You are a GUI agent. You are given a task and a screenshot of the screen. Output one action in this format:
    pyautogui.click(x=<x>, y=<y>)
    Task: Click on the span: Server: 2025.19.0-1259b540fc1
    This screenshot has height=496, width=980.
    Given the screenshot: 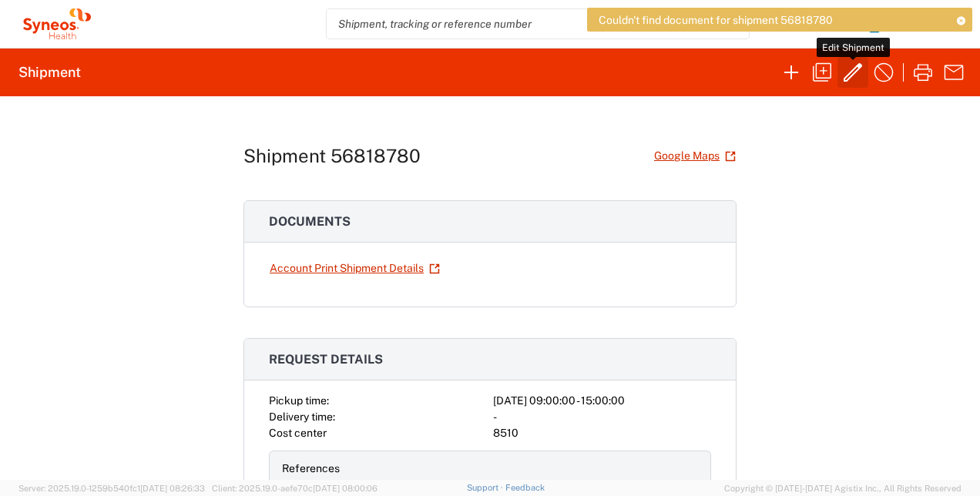 What is the action you would take?
    pyautogui.click(x=112, y=489)
    